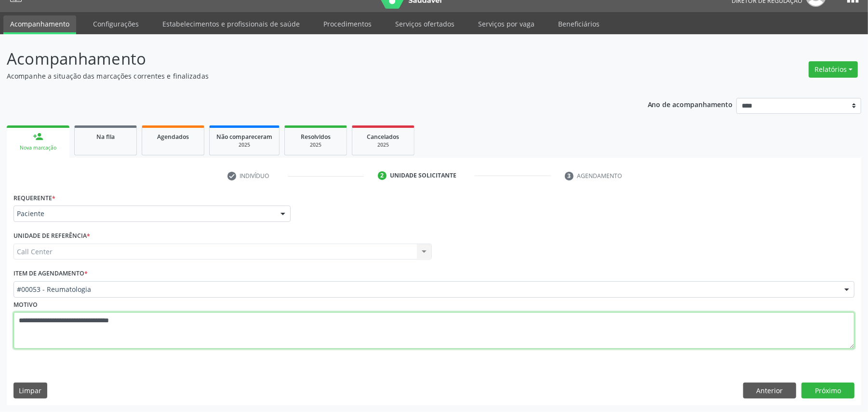 The image size is (868, 412). I want to click on span: Cancelados, so click(383, 136).